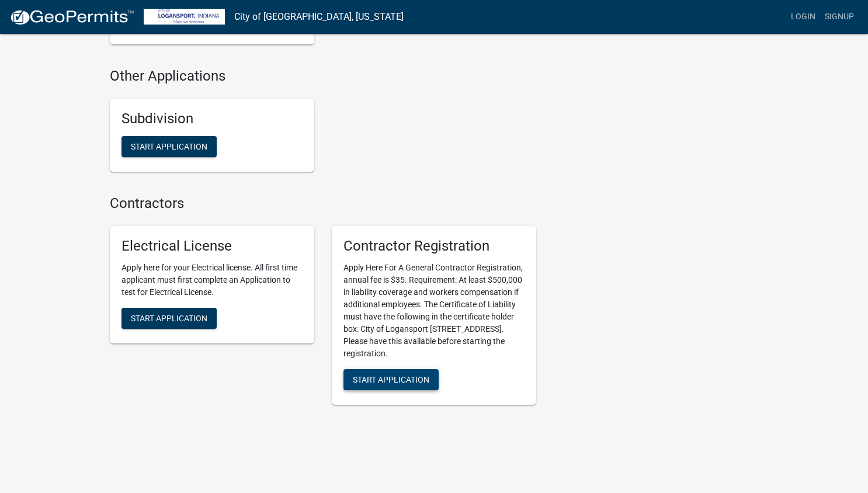 This screenshot has width=868, height=493. What do you see at coordinates (803, 17) in the screenshot?
I see `a: Login` at bounding box center [803, 17].